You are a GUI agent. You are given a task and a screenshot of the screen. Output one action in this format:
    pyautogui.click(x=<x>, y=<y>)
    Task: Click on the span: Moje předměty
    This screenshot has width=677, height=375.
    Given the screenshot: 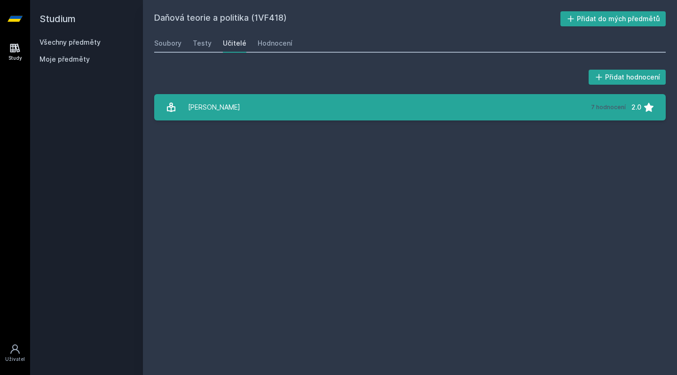 What is the action you would take?
    pyautogui.click(x=64, y=59)
    